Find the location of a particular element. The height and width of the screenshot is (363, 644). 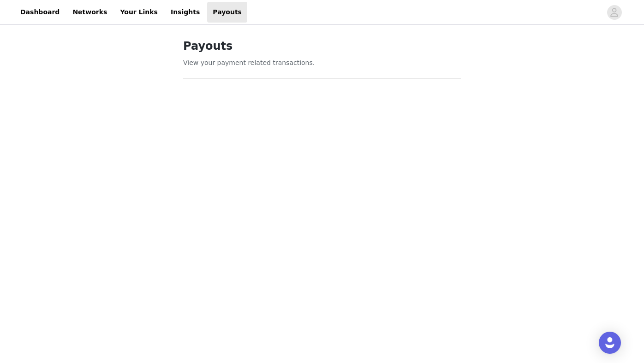

a: Dashboard is located at coordinates (40, 12).